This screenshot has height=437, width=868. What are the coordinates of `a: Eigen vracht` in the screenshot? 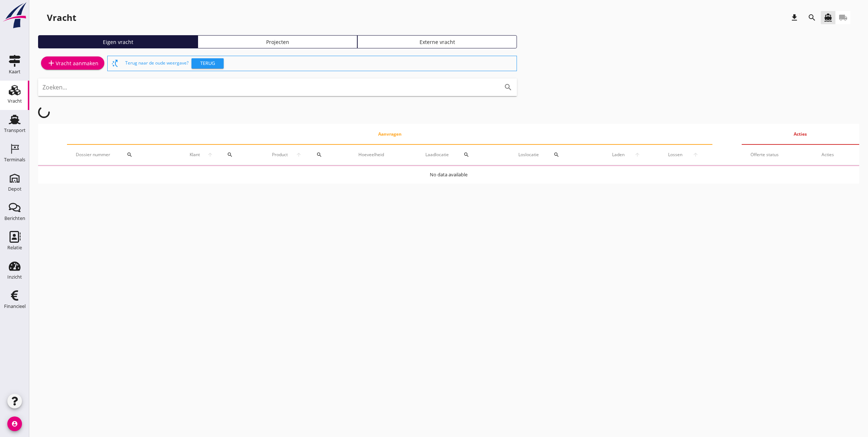 It's located at (118, 41).